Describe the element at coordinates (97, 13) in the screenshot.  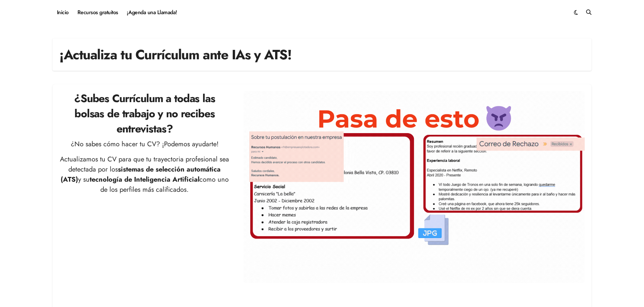
I see `a: Recursos gratuitos` at that location.